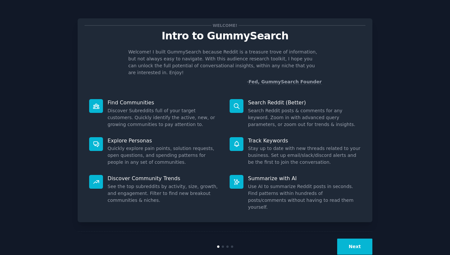 The width and height of the screenshot is (450, 255). Describe the element at coordinates (225, 36) in the screenshot. I see `p: Intro to GummySearch` at that location.